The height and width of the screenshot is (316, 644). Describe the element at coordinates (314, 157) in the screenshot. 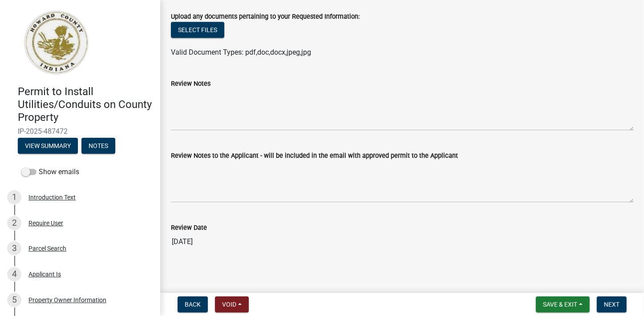

I see `label: Review Notes to the Applicant - will be included in the email with approved permit to the Applicant` at that location.